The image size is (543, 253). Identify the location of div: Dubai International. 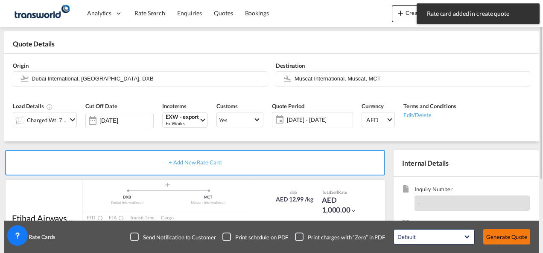
(127, 203).